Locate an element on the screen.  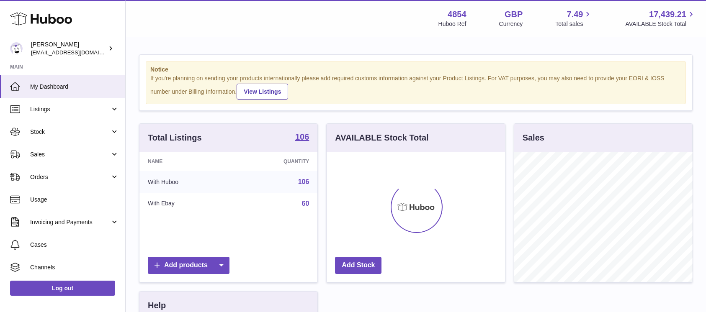
span: Invoicing and Payments is located at coordinates (70, 222).